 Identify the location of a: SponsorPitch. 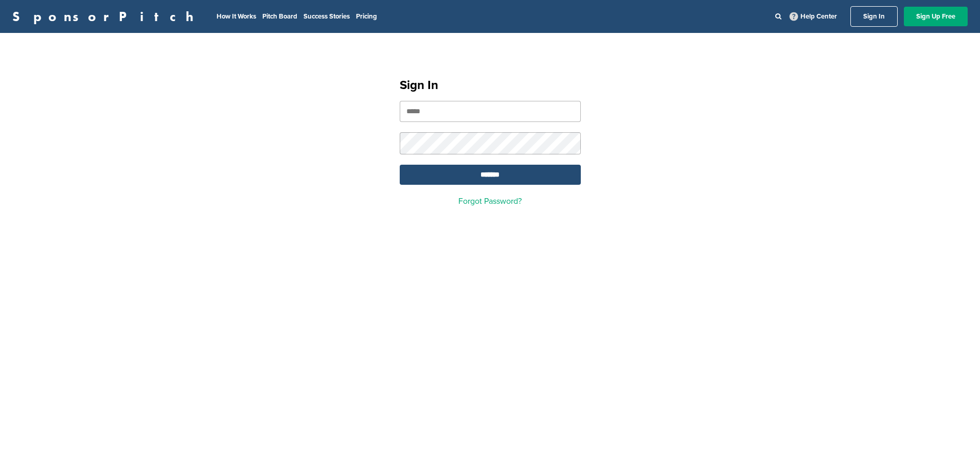
(106, 17).